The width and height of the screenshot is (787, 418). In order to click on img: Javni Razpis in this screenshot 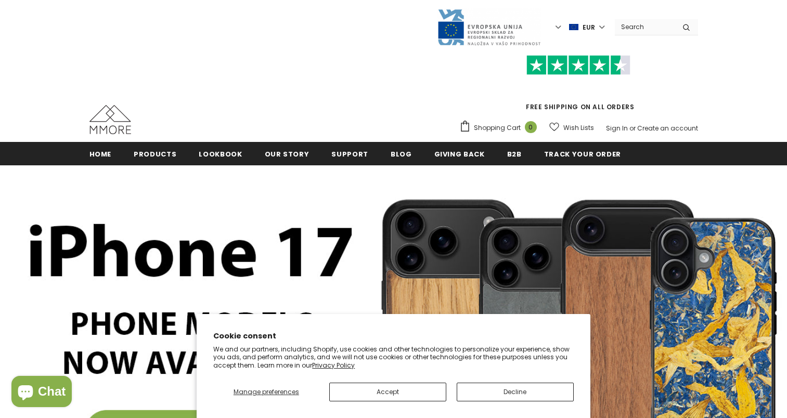, I will do `click(489, 27)`.